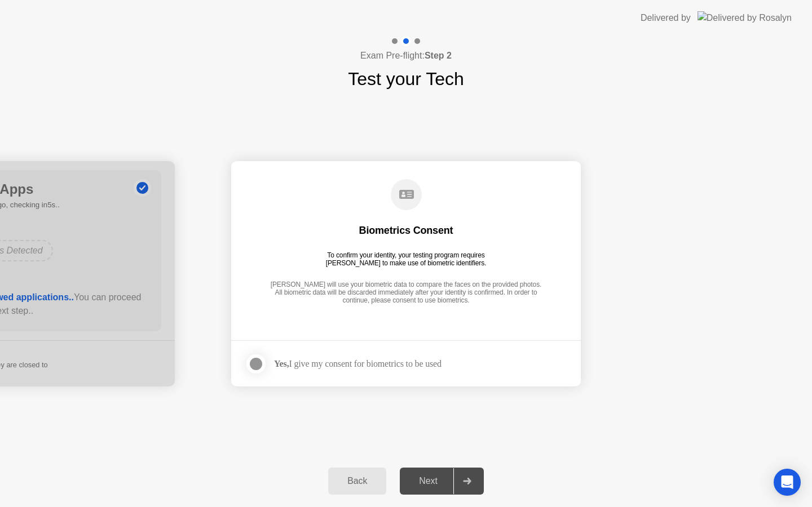 This screenshot has height=507, width=812. What do you see at coordinates (282, 363) in the screenshot?
I see `strong: Yes,` at bounding box center [282, 363].